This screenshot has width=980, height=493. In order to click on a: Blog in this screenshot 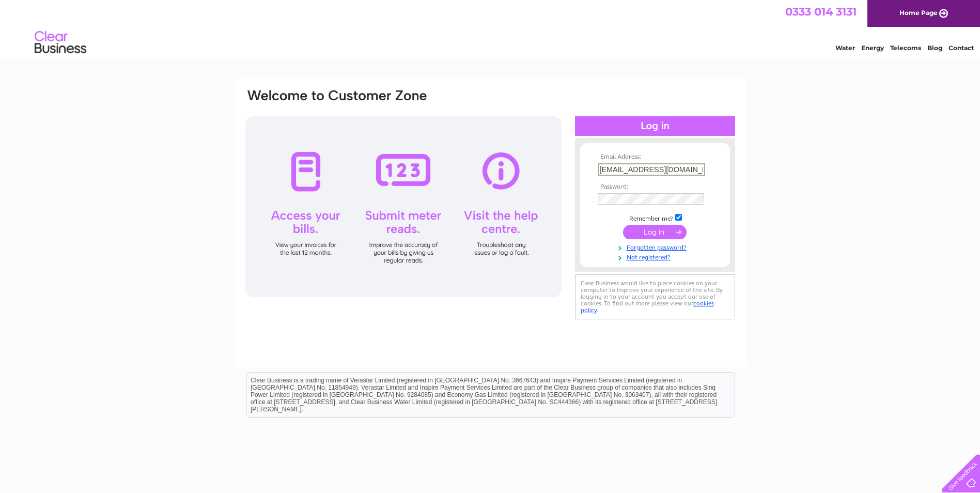, I will do `click(934, 48)`.